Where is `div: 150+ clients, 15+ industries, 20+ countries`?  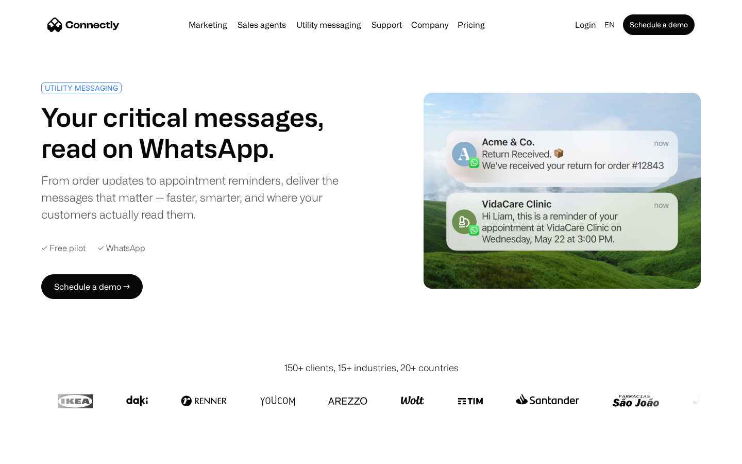
div: 150+ clients, 15+ industries, 20+ countries is located at coordinates (371, 367).